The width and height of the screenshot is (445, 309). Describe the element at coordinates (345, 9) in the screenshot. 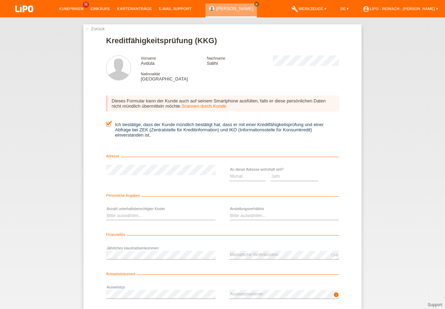

I see `a: DE ▾` at that location.